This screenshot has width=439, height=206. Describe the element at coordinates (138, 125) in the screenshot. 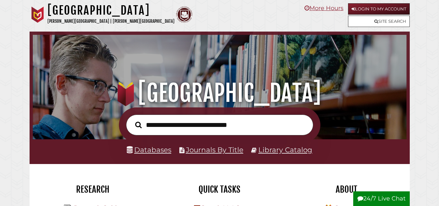

I see `i: Search` at that location.